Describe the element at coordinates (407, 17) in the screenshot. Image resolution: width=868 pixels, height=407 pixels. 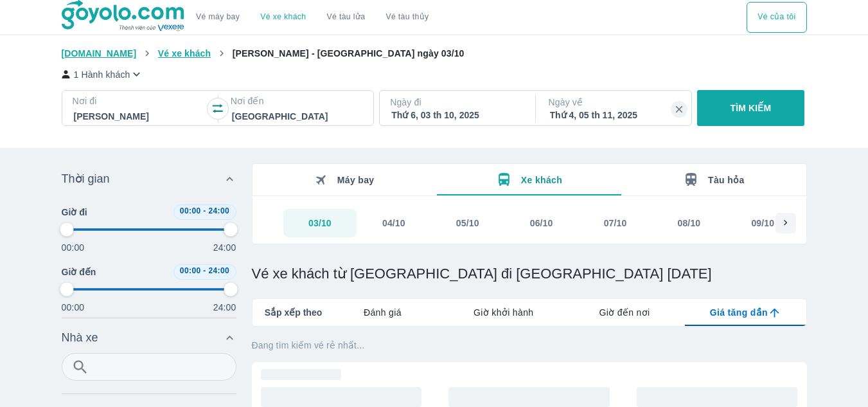
I see `button: Vé tàu thủy` at that location.